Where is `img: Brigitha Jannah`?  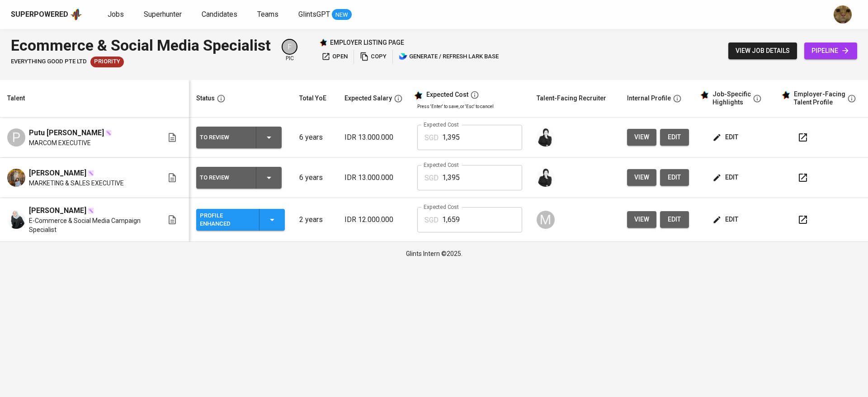 img: Brigitha Jannah is located at coordinates (16, 220).